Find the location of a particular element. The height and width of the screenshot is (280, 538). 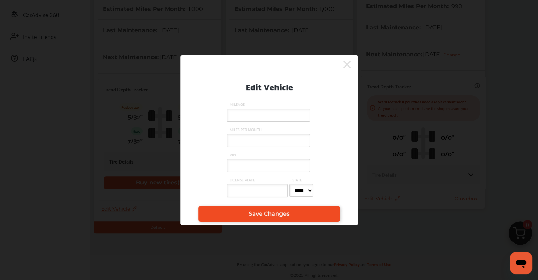

span: LICENSE PLATE is located at coordinates (258, 180).